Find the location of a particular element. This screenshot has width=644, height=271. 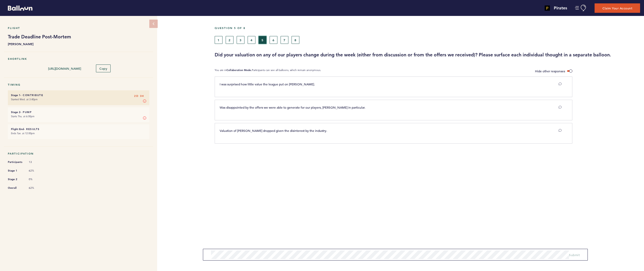

button: Manage Account is located at coordinates (581, 8).